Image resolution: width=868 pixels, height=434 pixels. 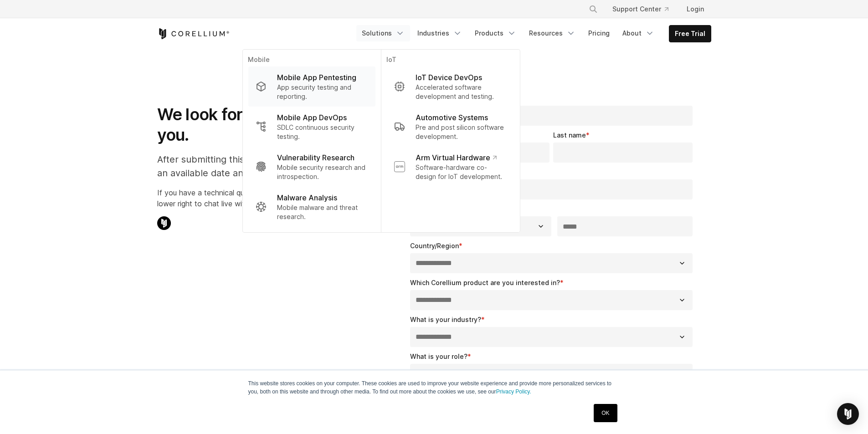 What do you see at coordinates (593, 9) in the screenshot?
I see `button: Search` at bounding box center [593, 9].